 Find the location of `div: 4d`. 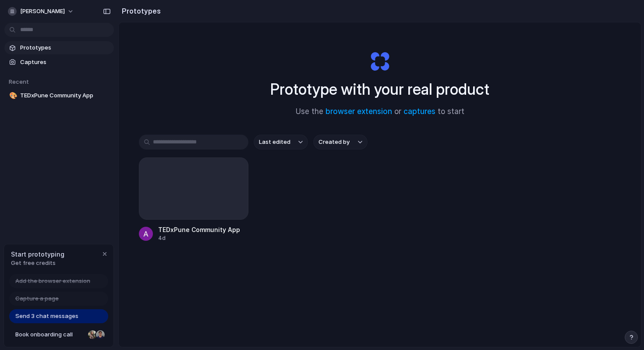

div: 4d is located at coordinates (199, 238).